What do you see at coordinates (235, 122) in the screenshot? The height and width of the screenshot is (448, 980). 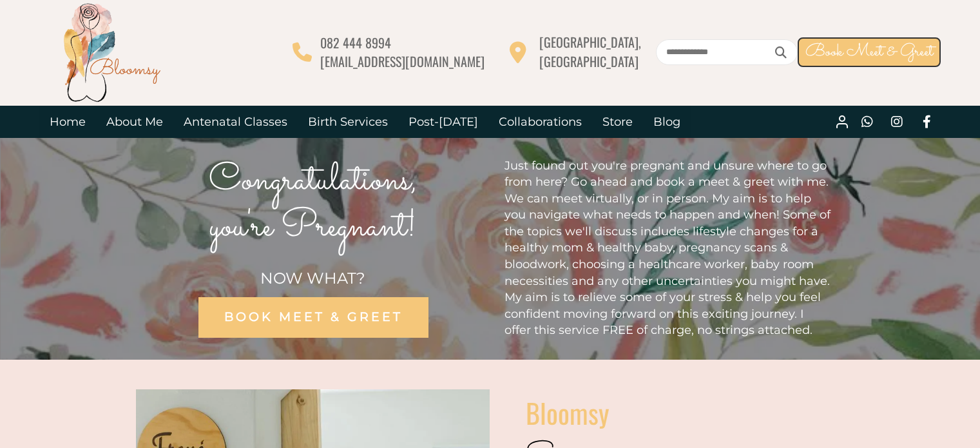 I see `a: Antenatal Classes` at bounding box center [235, 122].